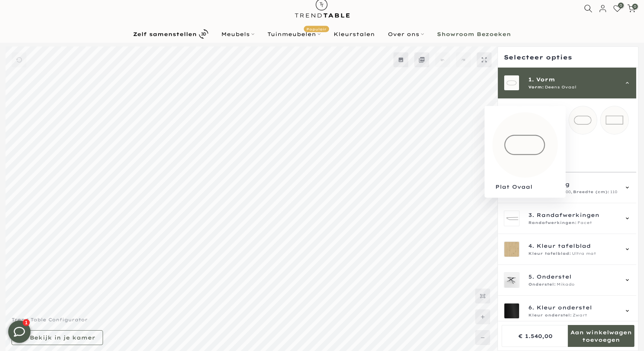  What do you see at coordinates (25, 10) in the screenshot?
I see `span: 1` at bounding box center [25, 10].